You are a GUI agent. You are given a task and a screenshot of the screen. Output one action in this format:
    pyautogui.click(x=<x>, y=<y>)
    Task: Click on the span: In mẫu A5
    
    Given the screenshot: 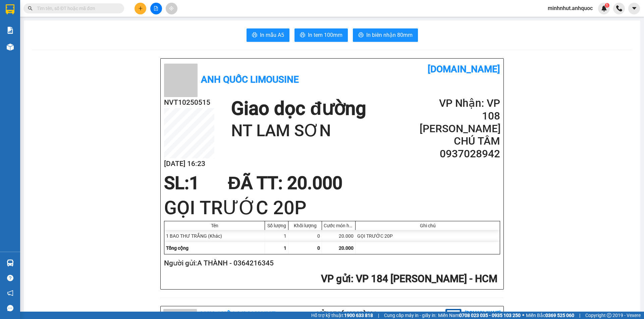 What is the action you would take?
    pyautogui.click(x=272, y=35)
    